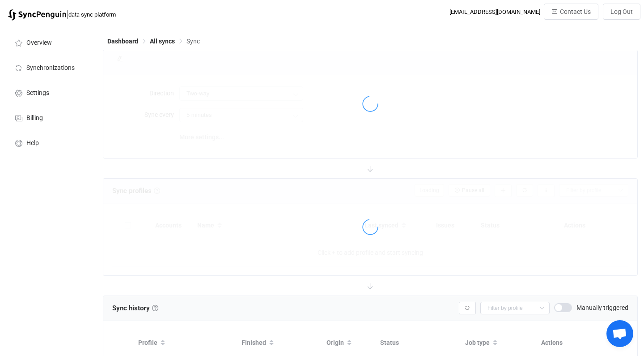 The width and height of the screenshot is (644, 356). Describe the element at coordinates (123, 41) in the screenshot. I see `span: Dashboard` at that location.